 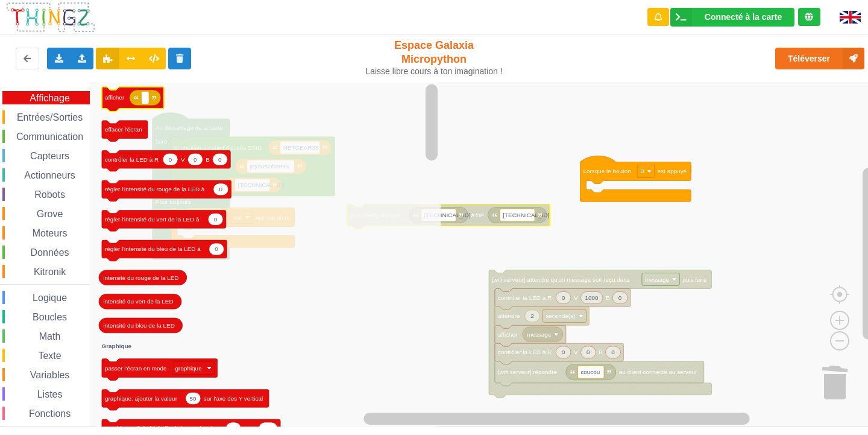 What do you see at coordinates (732, 17) in the screenshot?
I see `div: Ta base fonctionne bien !` at bounding box center [732, 17].